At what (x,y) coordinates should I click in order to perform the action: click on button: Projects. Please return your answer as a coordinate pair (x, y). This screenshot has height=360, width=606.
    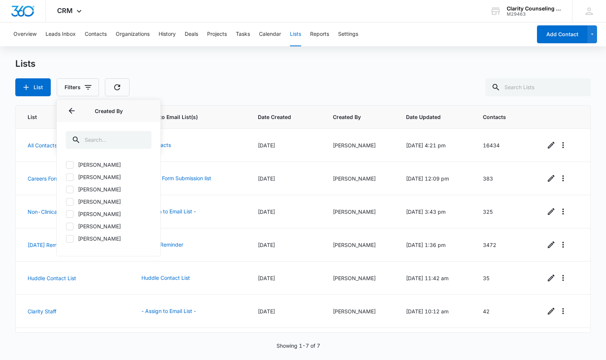
    Looking at the image, I should click on (217, 34).